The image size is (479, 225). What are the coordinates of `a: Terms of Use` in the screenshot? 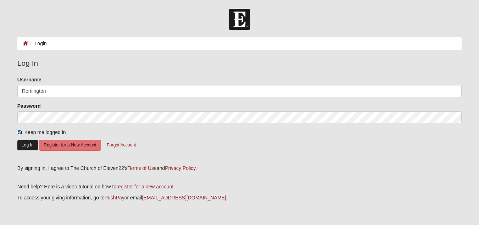 It's located at (142, 168).